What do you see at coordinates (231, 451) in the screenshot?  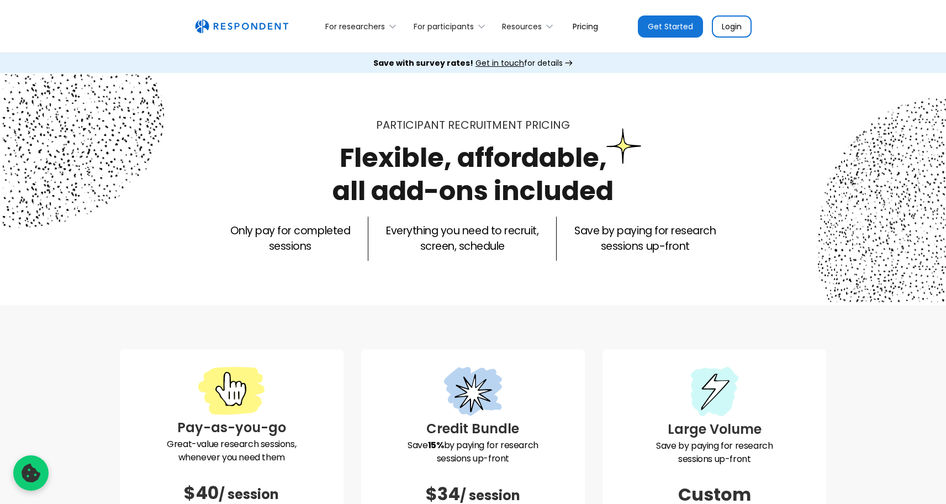 I see `p: Great-value research sessions, whenever you need them` at bounding box center [231, 451].